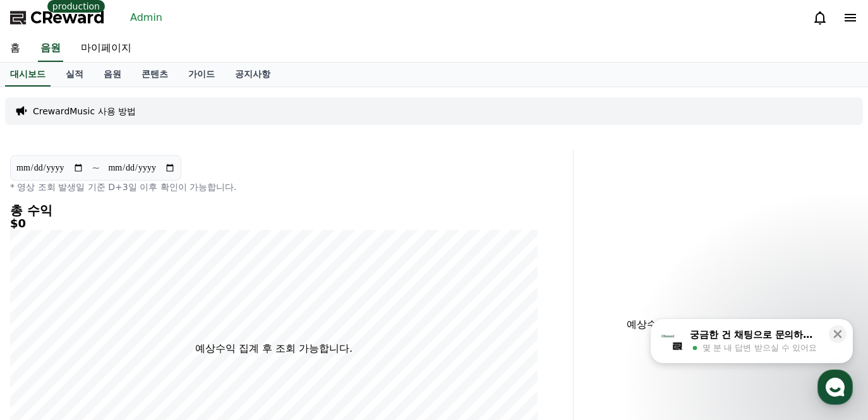 The image size is (868, 420). Describe the element at coordinates (84, 111) in the screenshot. I see `p: CrewardMusic 사용 방법` at that location.